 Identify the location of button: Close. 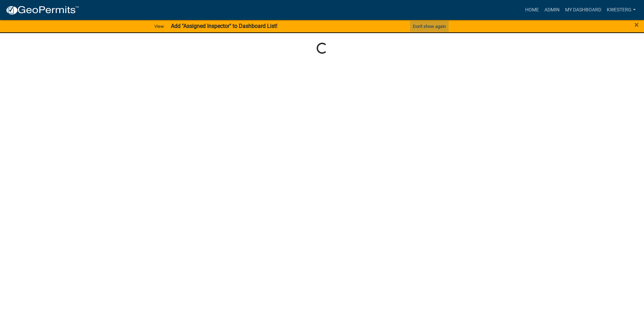
(637, 25).